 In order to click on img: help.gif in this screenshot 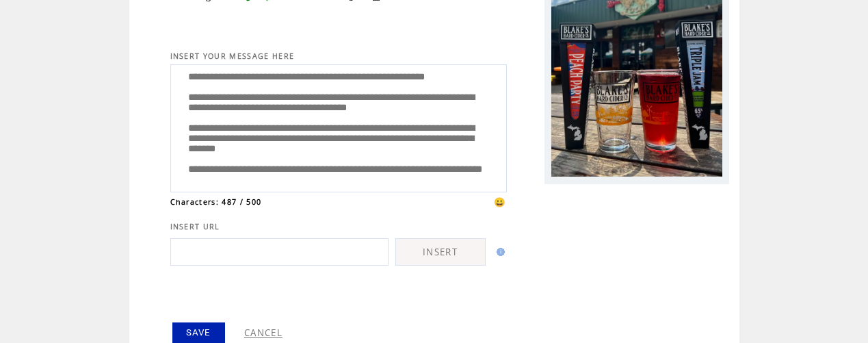, I will do `click(498, 252)`.